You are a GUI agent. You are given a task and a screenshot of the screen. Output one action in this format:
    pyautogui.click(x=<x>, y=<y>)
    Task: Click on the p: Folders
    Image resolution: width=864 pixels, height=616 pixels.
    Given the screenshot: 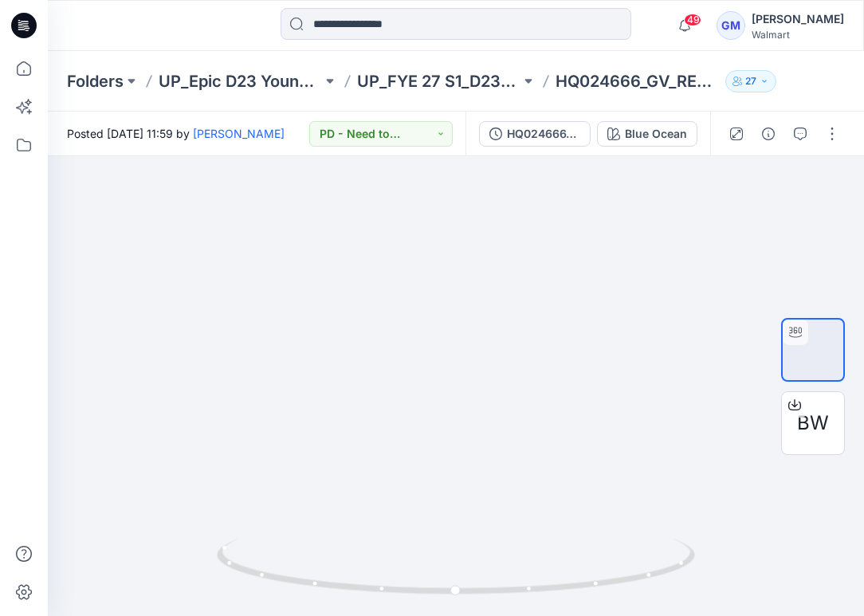 What is the action you would take?
    pyautogui.click(x=95, y=81)
    